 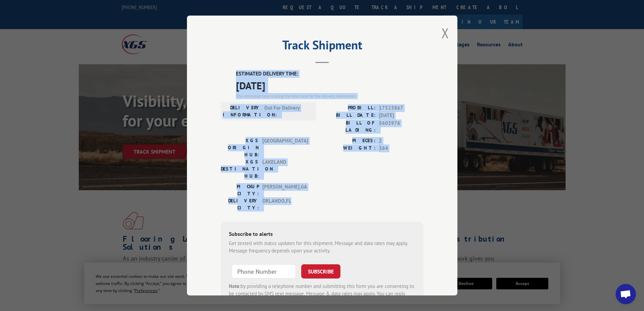 What do you see at coordinates (322, 247) in the screenshot?
I see `div: Get texted with status updates for this shipment. Message and data rates may apply. Message frequ...` at bounding box center [322, 247].